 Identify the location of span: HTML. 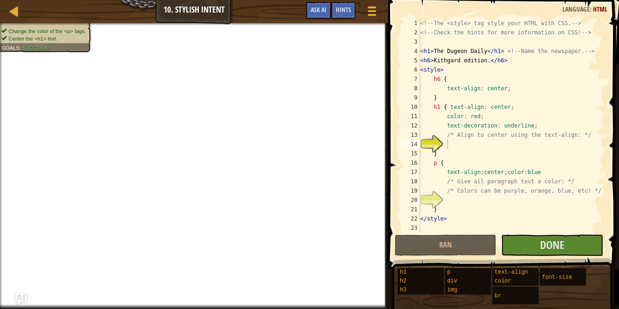
(600, 9).